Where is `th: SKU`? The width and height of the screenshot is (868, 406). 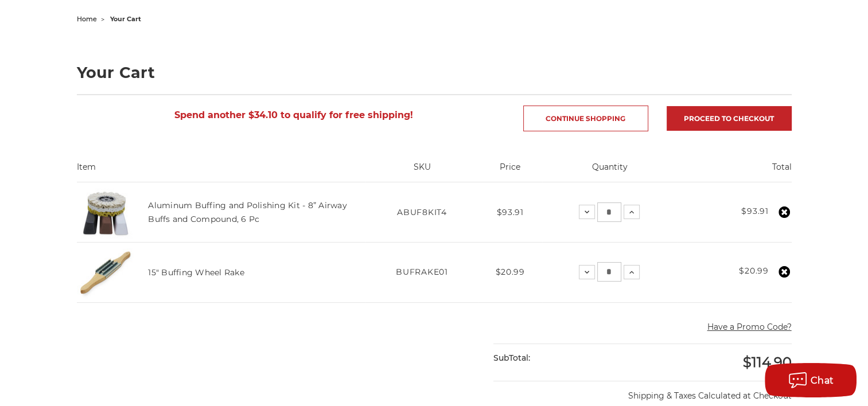 th: SKU is located at coordinates (422, 172).